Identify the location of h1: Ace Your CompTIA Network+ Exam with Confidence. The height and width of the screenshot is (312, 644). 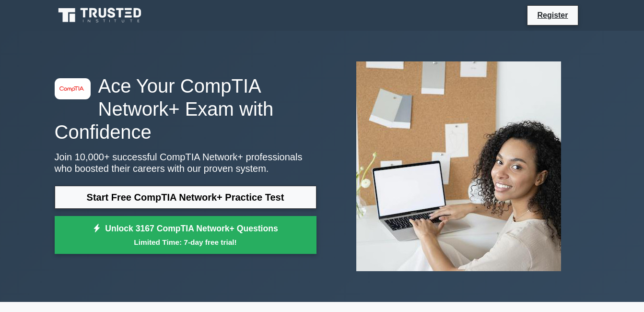
(185, 109).